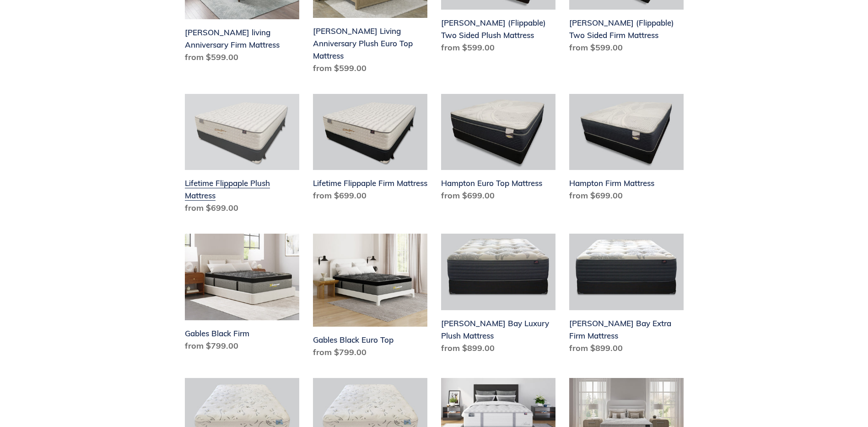 Image resolution: width=868 pixels, height=427 pixels. I want to click on a: Chadwick Bay Extra Firm Mattress, so click(626, 296).